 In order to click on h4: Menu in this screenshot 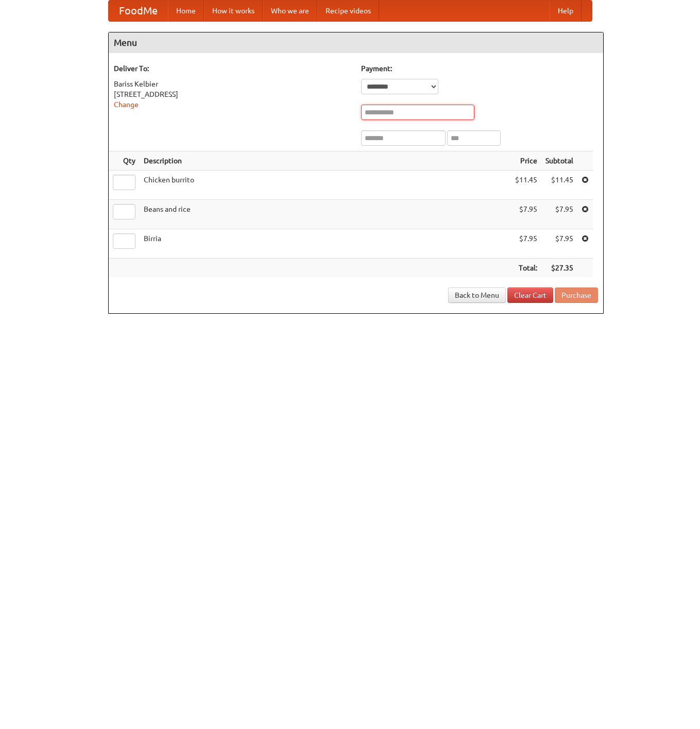, I will do `click(356, 43)`.